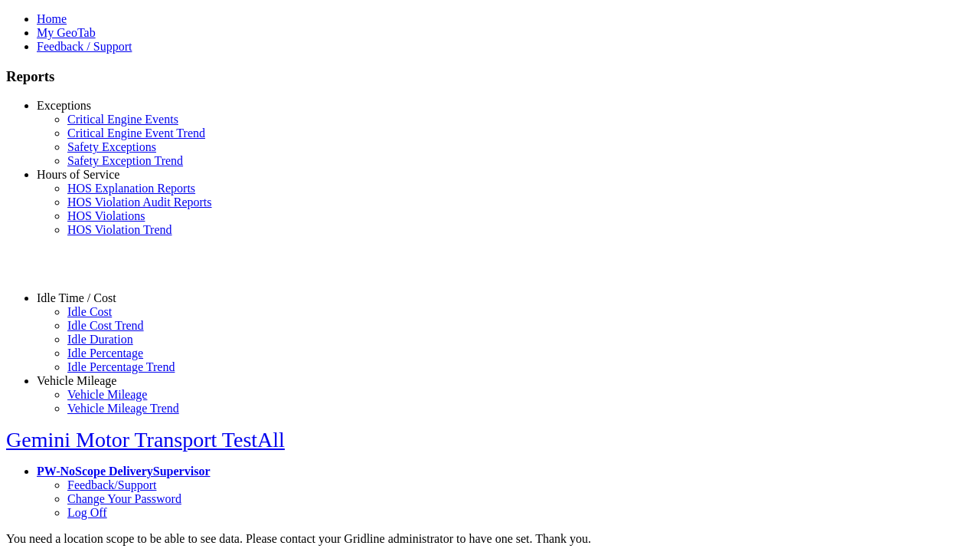  What do you see at coordinates (112, 484) in the screenshot?
I see `a: Feedback/Support` at bounding box center [112, 484].